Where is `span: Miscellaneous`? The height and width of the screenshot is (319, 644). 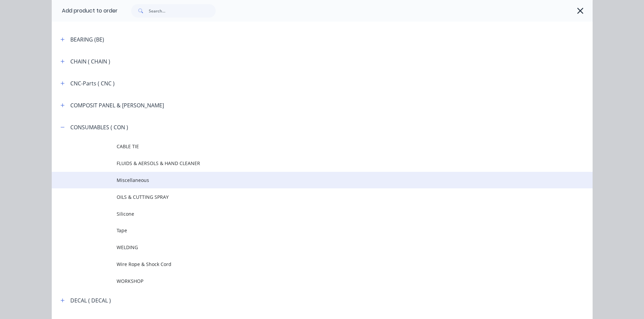 span: Miscellaneous is located at coordinates (307, 180).